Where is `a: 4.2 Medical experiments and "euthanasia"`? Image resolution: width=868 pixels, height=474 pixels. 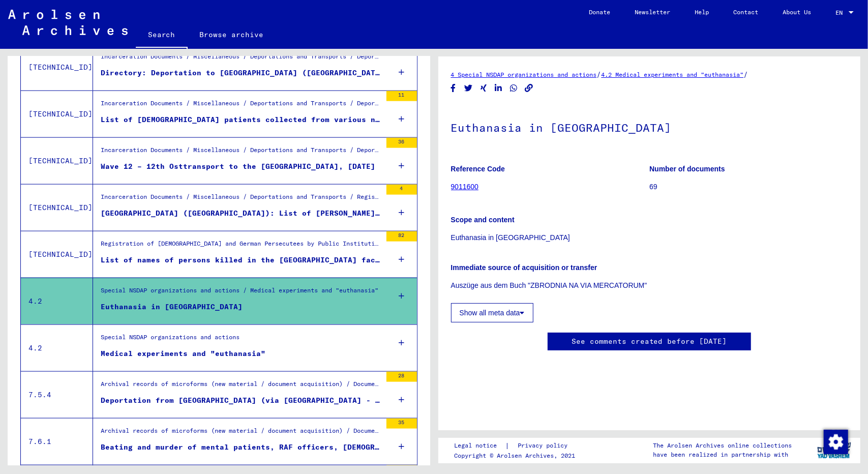
a: 4.2 Medical experiments and "euthanasia" is located at coordinates (673, 75).